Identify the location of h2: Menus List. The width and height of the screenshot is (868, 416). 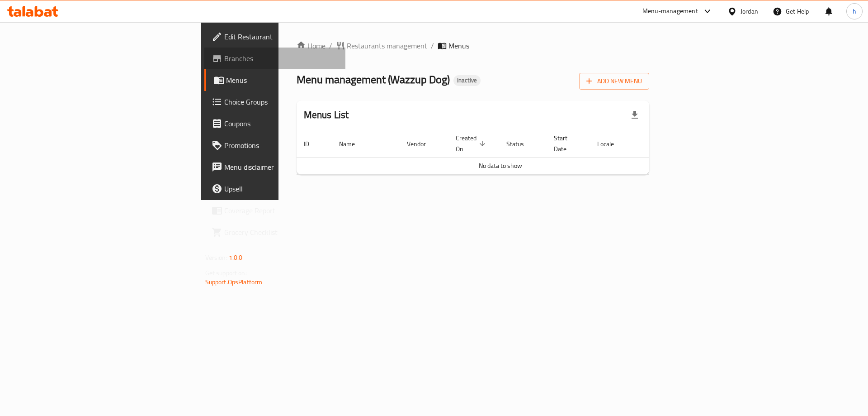
(326, 115).